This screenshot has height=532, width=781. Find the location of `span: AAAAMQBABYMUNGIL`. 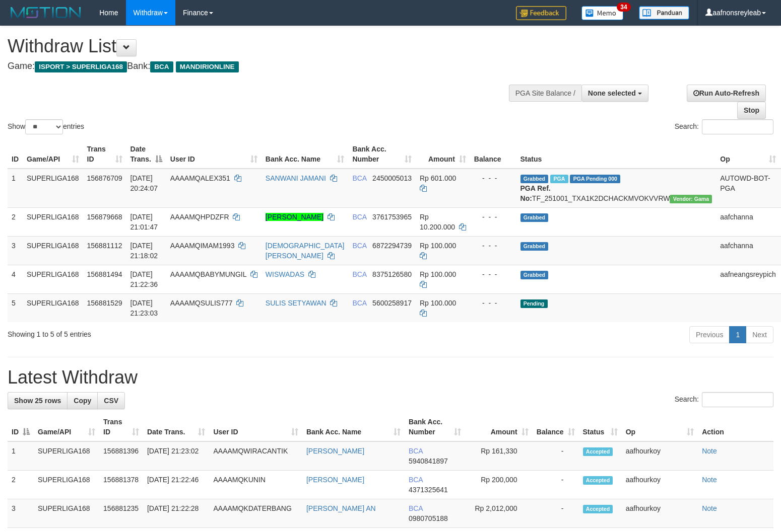

span: AAAAMQBABYMUNGIL is located at coordinates (208, 274).